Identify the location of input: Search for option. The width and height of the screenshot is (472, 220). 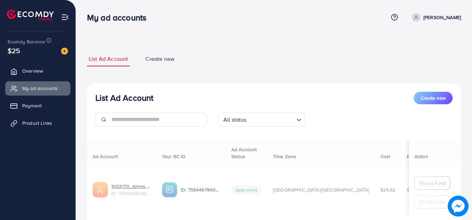
(271, 119).